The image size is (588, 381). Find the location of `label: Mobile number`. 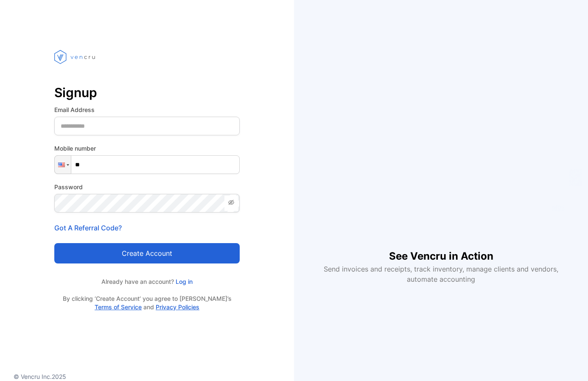

label: Mobile number is located at coordinates (147, 148).